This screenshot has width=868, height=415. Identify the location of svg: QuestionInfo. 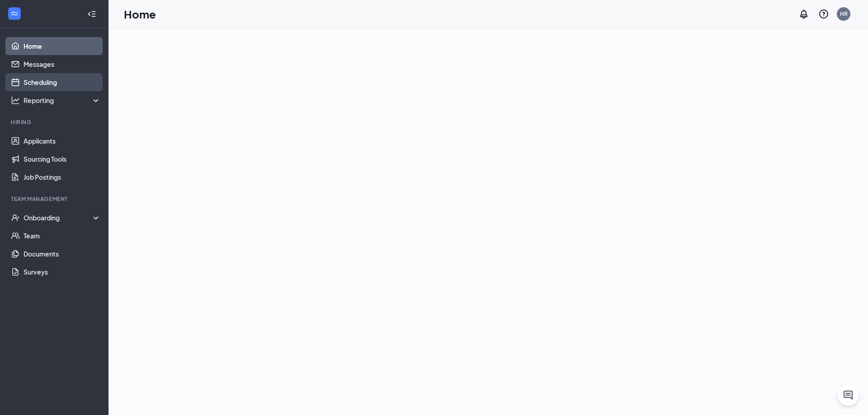
(823, 14).